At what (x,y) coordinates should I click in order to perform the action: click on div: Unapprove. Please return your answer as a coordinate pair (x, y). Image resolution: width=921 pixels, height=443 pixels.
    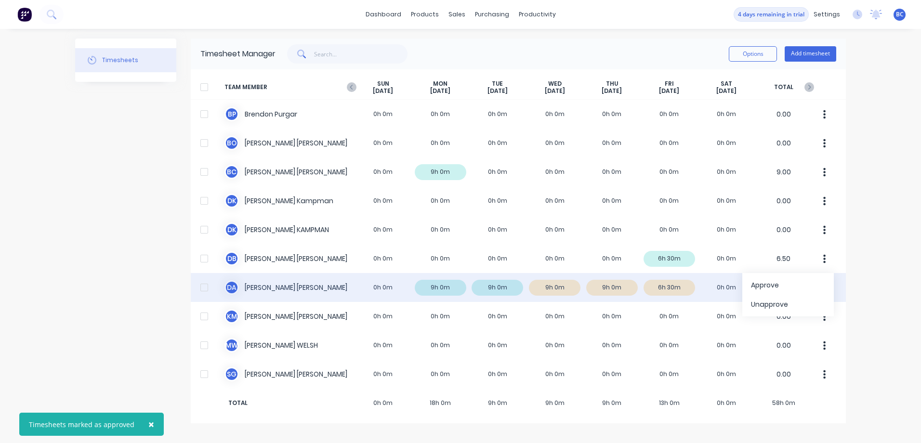
    Looking at the image, I should click on (788, 304).